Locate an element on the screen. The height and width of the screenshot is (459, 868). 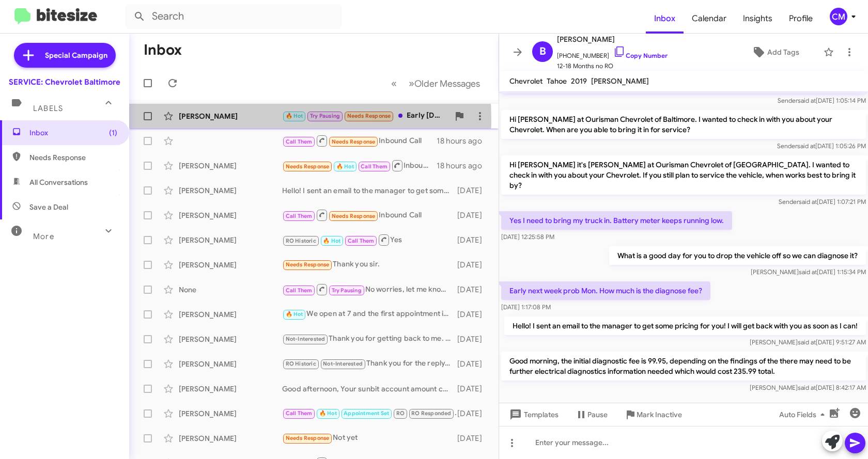
p: Early next week prob Mon. How much is the diagnose fee? is located at coordinates (606, 291).